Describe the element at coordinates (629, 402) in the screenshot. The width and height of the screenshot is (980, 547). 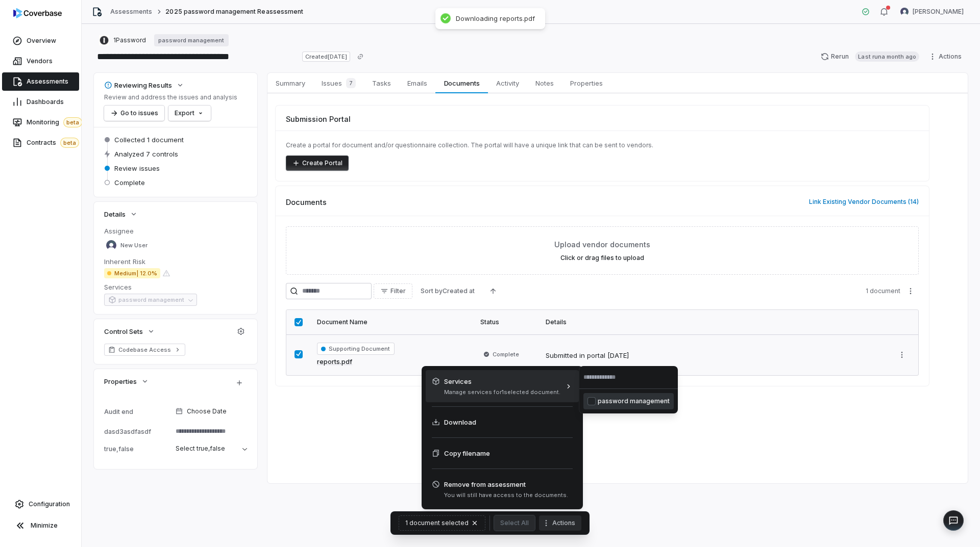
I see `div: Suggestions` at that location.